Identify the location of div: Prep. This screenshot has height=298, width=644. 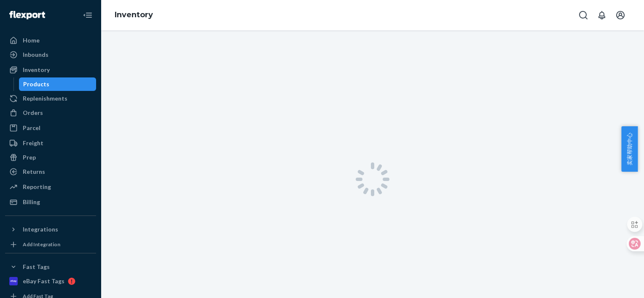
(29, 158).